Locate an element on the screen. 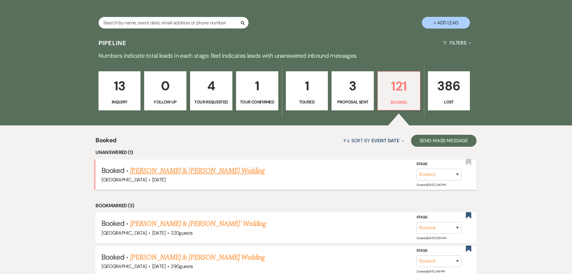  p: 0 is located at coordinates (165, 86).